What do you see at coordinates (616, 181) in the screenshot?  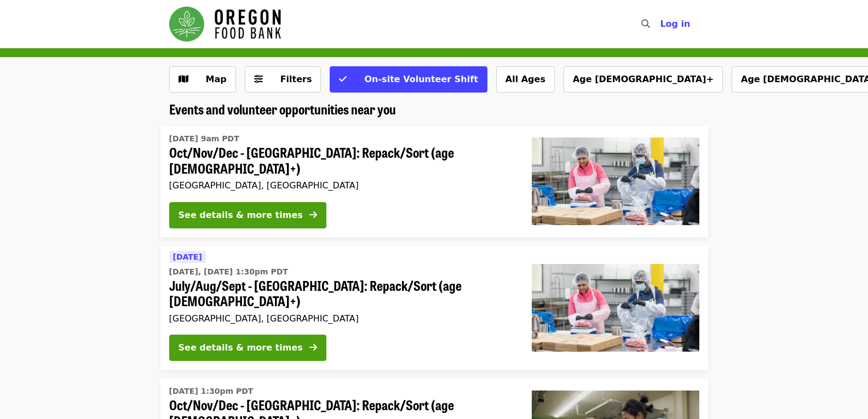 I see `img: Oct/Nov/Dec - Beaverton: Repack/Sort (age 10+) organized by Oregon Food Bank` at bounding box center [616, 181].